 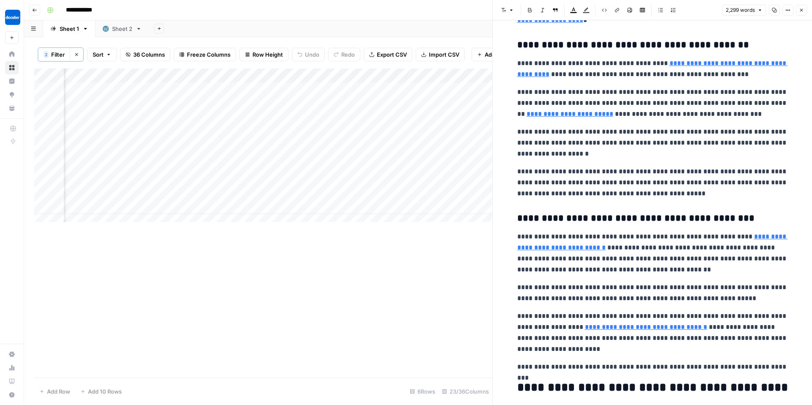 I want to click on span: Add Row, so click(x=58, y=392).